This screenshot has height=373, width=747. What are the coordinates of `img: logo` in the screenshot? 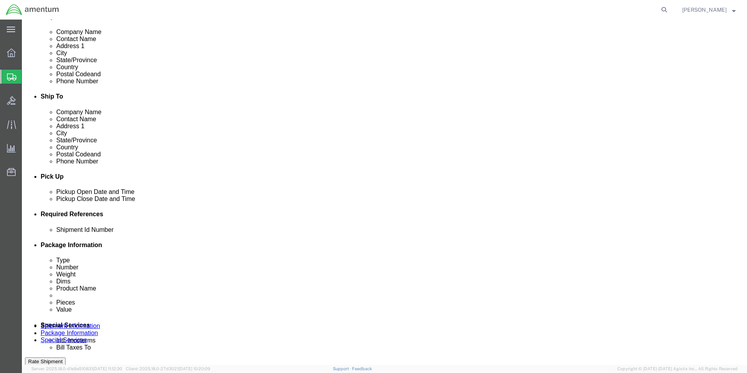 It's located at (32, 10).